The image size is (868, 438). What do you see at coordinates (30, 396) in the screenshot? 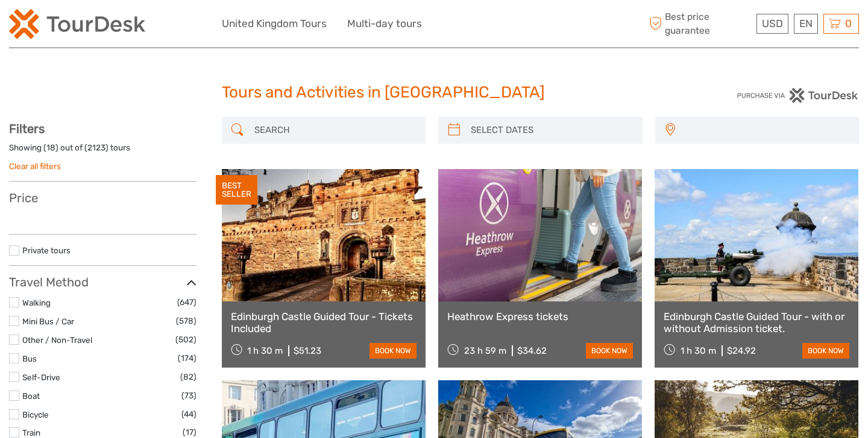
I see `a: Boat` at bounding box center [30, 396].